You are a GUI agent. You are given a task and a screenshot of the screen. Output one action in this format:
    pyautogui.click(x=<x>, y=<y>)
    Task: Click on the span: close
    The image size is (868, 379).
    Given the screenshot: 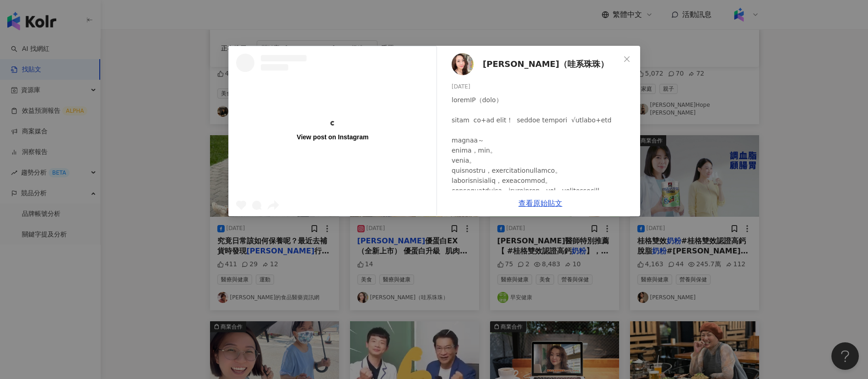 What is the action you would take?
    pyautogui.click(x=627, y=59)
    